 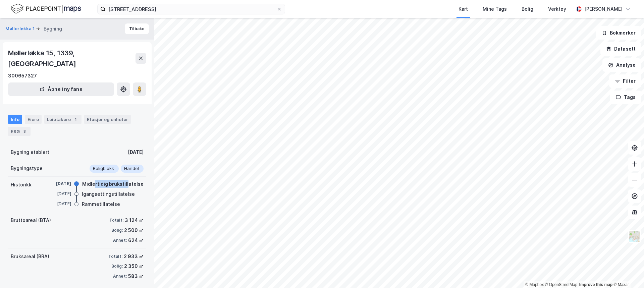 I want to click on div: Info, so click(x=15, y=119).